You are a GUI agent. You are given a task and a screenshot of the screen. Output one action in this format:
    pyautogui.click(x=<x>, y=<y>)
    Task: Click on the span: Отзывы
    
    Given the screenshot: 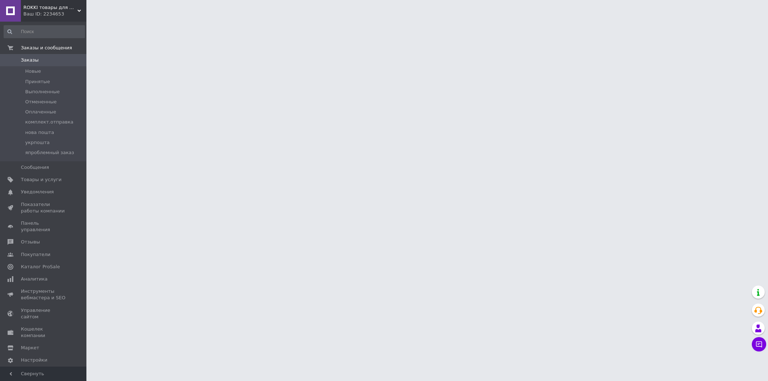 What is the action you would take?
    pyautogui.click(x=30, y=242)
    